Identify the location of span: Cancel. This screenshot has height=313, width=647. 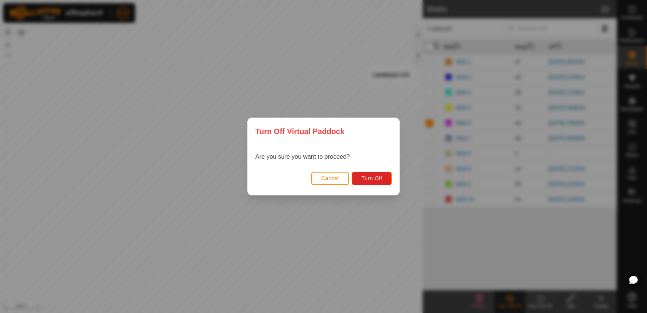
(330, 178).